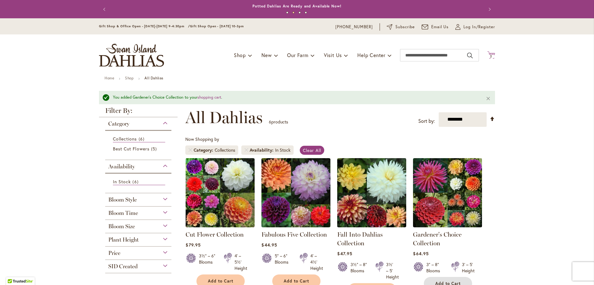 The width and height of the screenshot is (594, 285). I want to click on div: 3½" – 6" Blooms, so click(208, 262).